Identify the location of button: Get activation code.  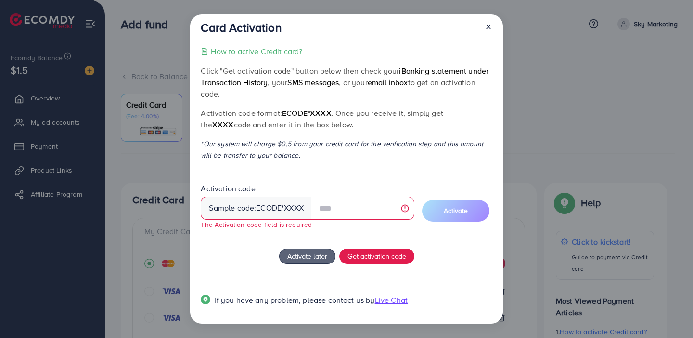
(377, 257).